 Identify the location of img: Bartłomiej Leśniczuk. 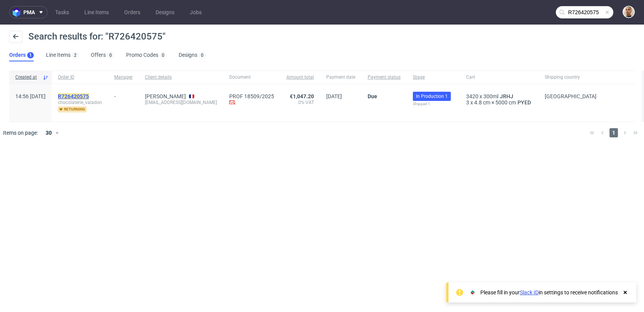
(628, 12).